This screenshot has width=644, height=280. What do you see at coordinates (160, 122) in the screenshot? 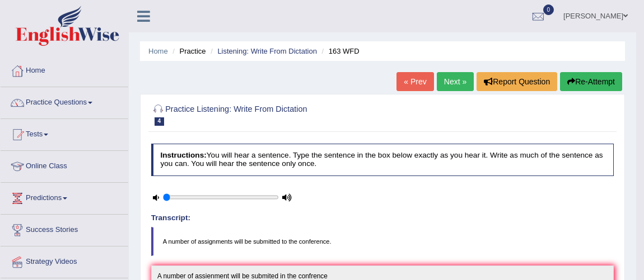
I see `span: 4` at bounding box center [160, 122].